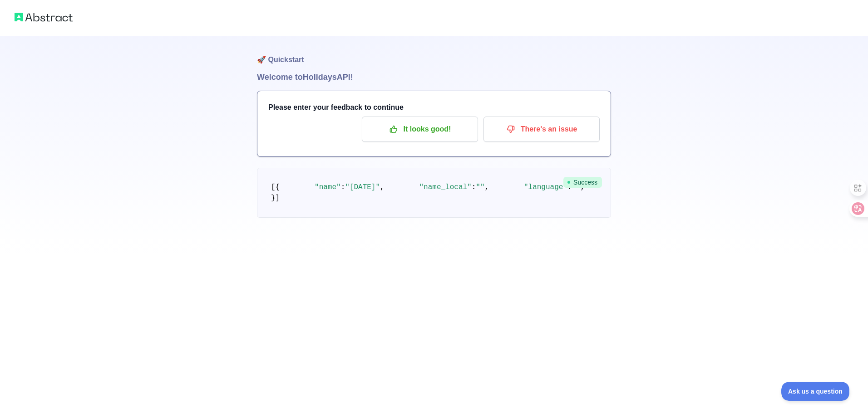 This screenshot has height=419, width=868. What do you see at coordinates (434, 77) in the screenshot?
I see `h1: Welcome to Holidays API!` at bounding box center [434, 77].